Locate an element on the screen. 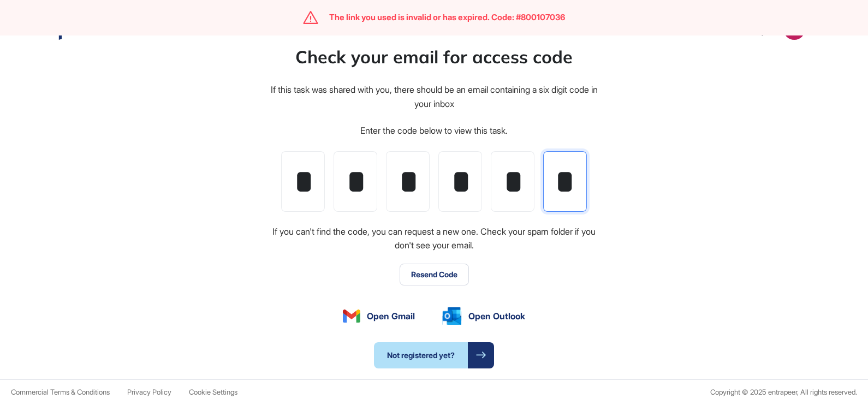 The image size is (868, 405). span: Cookie Settings is located at coordinates (213, 391).